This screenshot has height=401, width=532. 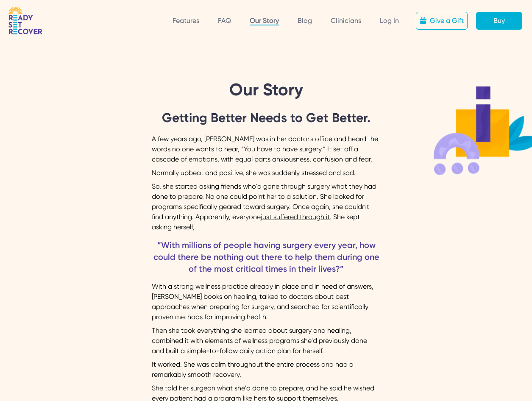 I want to click on div: “With millions of people having surgery every year, how could there be nothing out there to help ..., so click(x=266, y=257).